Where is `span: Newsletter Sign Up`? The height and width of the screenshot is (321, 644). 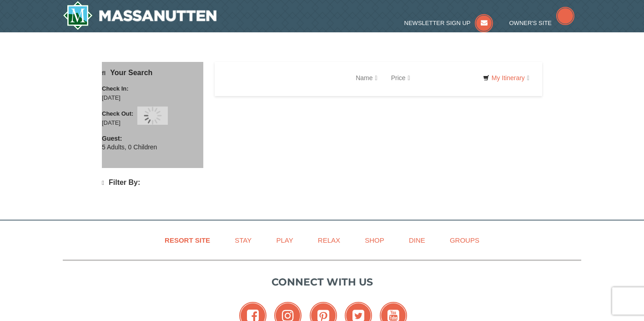 span: Newsletter Sign Up is located at coordinates (437, 23).